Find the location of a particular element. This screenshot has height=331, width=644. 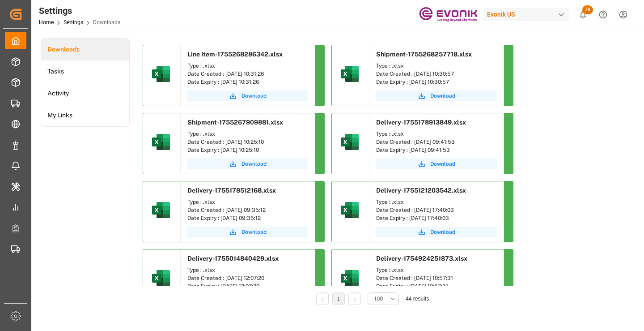

span: Delivery-1754924251873.xlsx is located at coordinates (422, 258).